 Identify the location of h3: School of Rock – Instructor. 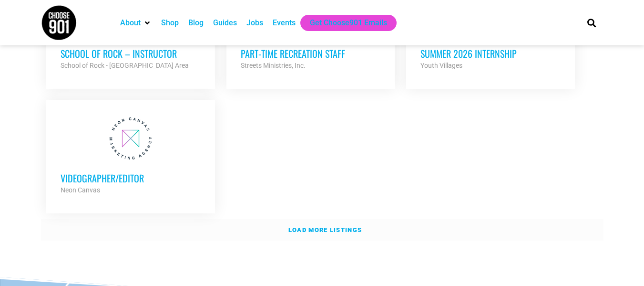
(130, 53).